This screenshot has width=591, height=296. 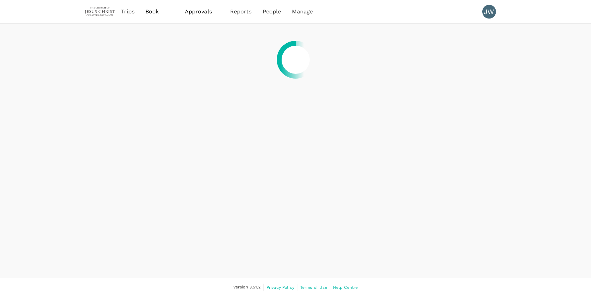 What do you see at coordinates (202, 12) in the screenshot?
I see `span: Approvals` at bounding box center [202, 12].